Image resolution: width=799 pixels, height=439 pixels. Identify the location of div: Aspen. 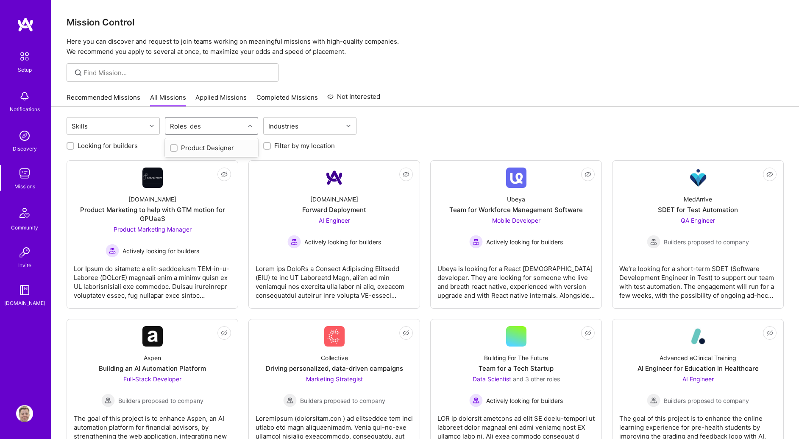
(152, 357).